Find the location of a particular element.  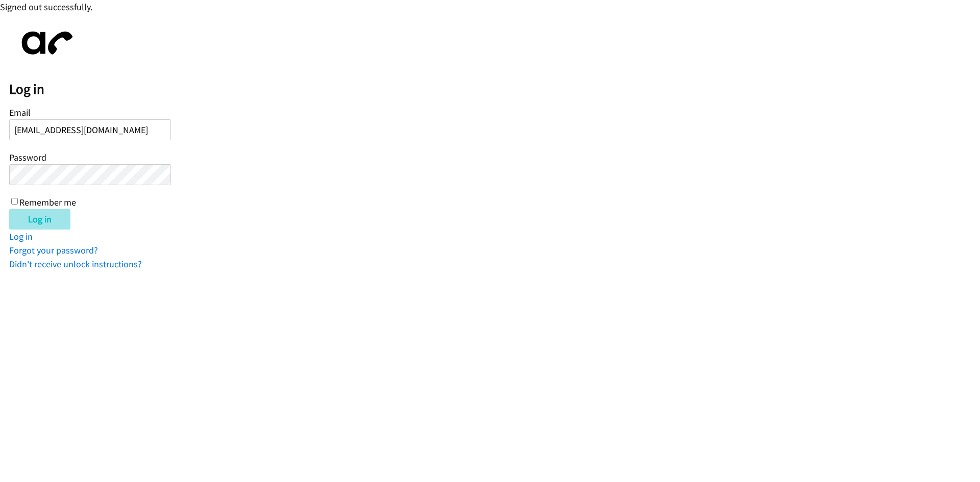

a: Log in is located at coordinates (21, 236).